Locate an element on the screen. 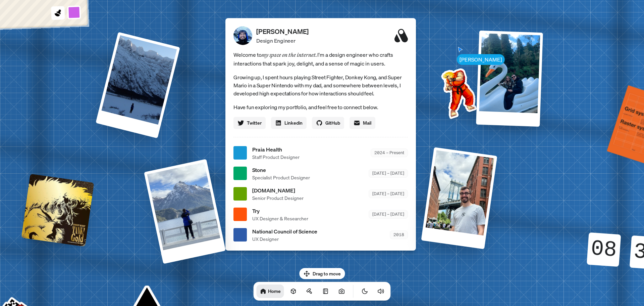 This screenshot has height=306, width=644. span: Welcome to I'm a design engineer who crafts interactions that spark joy, delight, and a sense of ... is located at coordinates (320, 59).